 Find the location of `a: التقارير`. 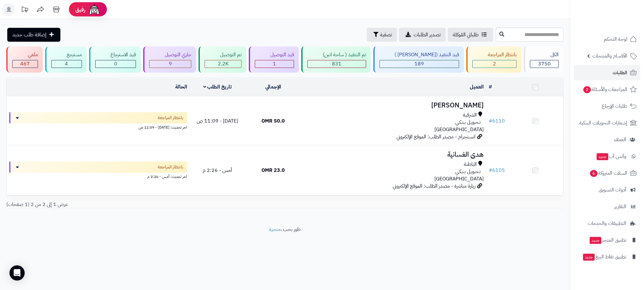

a: التقارير is located at coordinates (607, 207).